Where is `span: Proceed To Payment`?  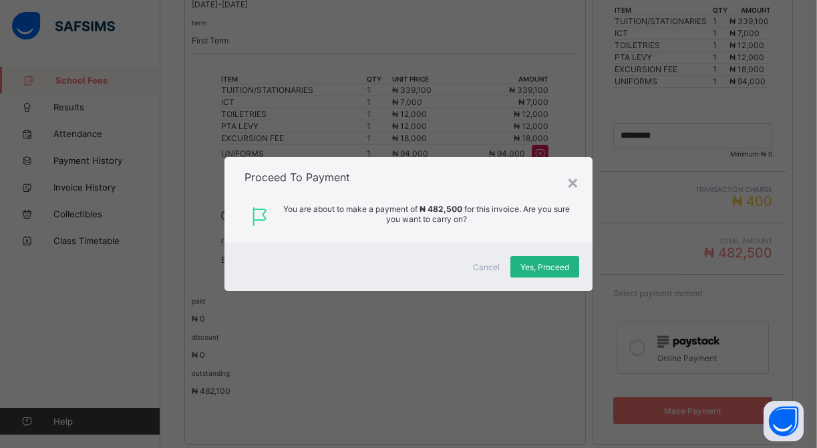 span: Proceed To Payment is located at coordinates (297, 177).